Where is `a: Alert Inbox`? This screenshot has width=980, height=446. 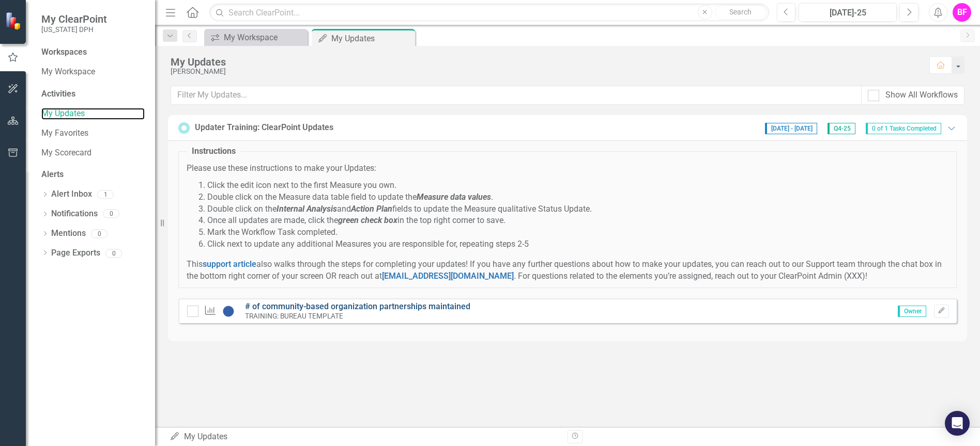
a: Alert Inbox is located at coordinates (72, 194).